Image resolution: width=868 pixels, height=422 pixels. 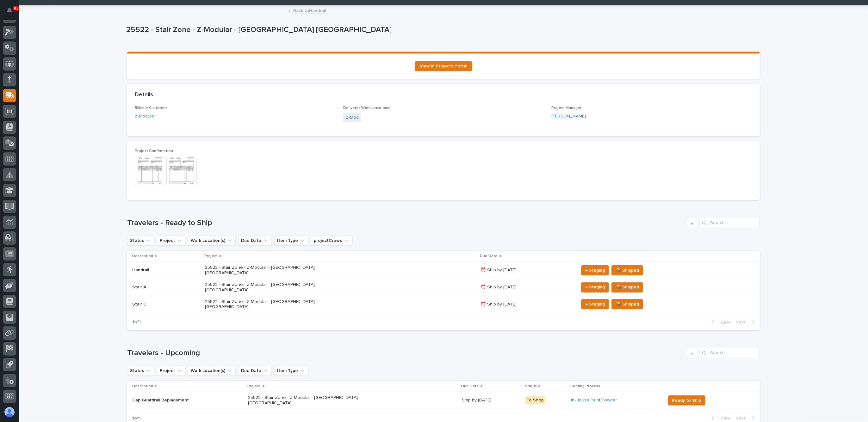 What do you see at coordinates (9, 413) in the screenshot?
I see `button: users-avatar` at bounding box center [9, 413].